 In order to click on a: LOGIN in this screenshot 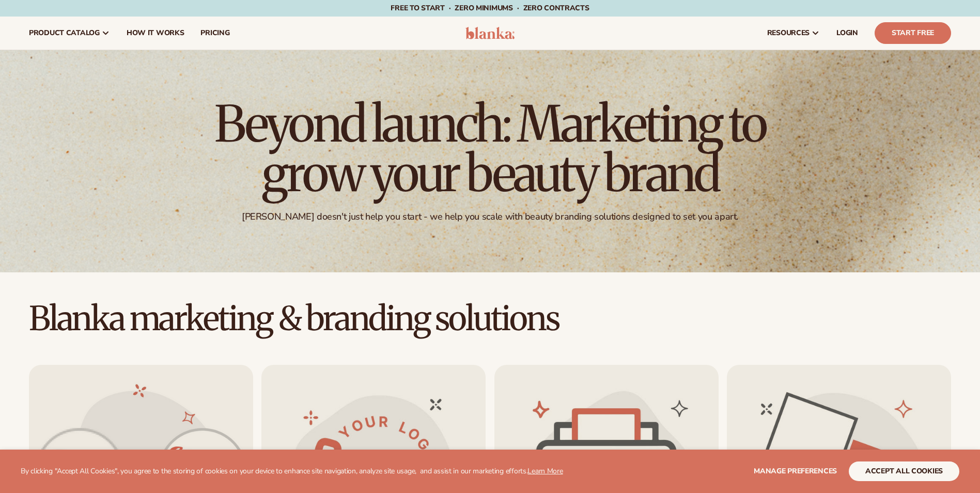, I will do `click(847, 33)`.